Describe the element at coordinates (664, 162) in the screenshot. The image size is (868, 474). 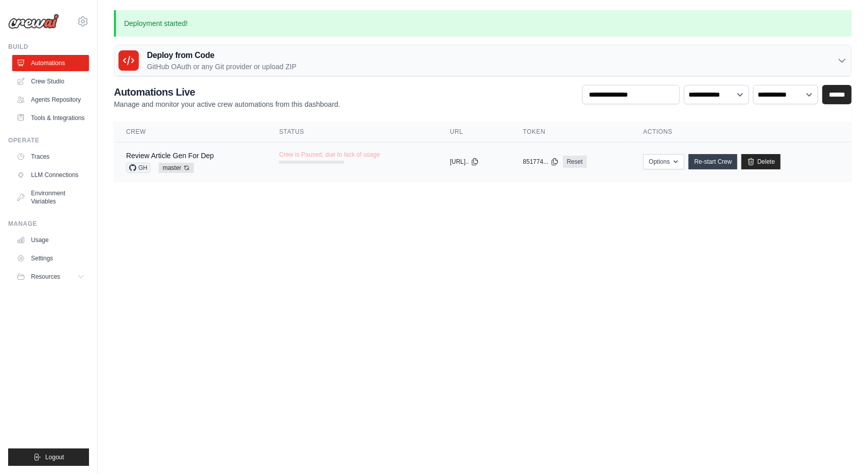
I see `button: Options` at that location.